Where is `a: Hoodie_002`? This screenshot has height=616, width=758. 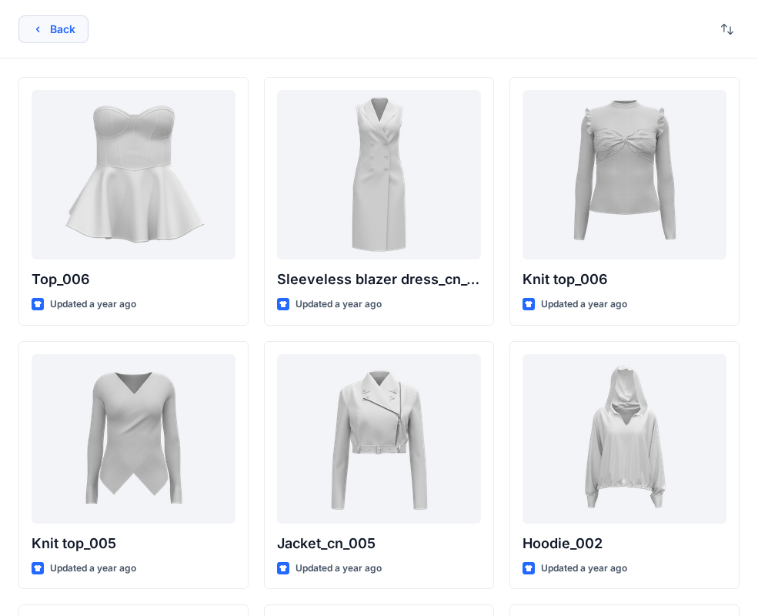
a: Hoodie_002 is located at coordinates (624, 439).